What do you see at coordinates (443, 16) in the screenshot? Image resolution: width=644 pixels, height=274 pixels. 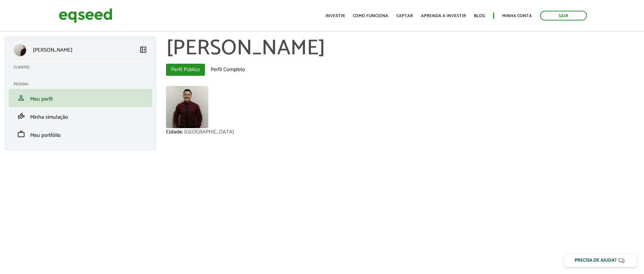 I see `a: Aprenda a investir` at bounding box center [443, 16].